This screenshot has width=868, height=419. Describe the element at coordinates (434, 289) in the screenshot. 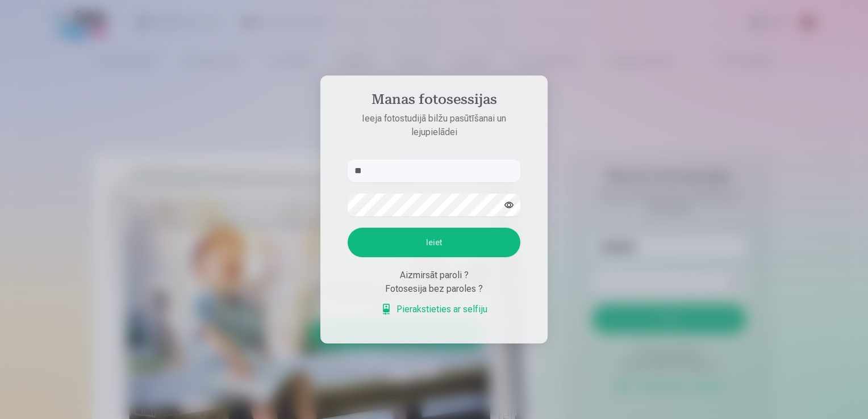

I see `div: Fotosesija bez paroles ?` at that location.